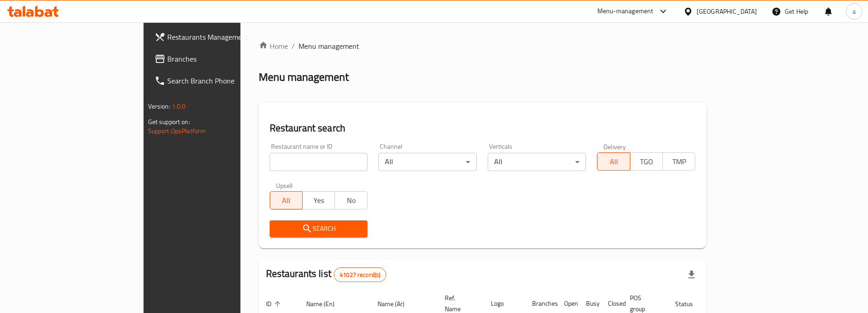 The image size is (868, 313). What do you see at coordinates (351, 201) in the screenshot?
I see `span: No` at bounding box center [351, 201].